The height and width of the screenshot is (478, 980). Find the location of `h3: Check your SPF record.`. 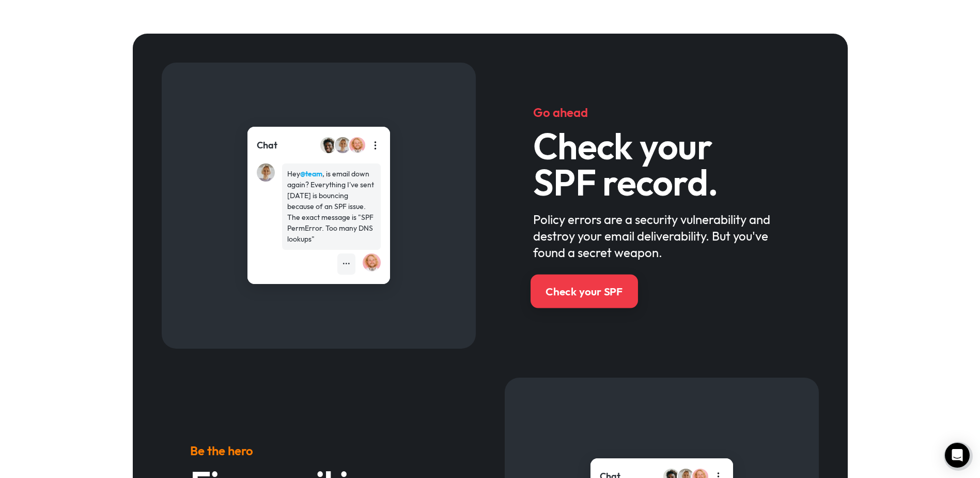

h3: Check your SPF record. is located at coordinates (662, 164).